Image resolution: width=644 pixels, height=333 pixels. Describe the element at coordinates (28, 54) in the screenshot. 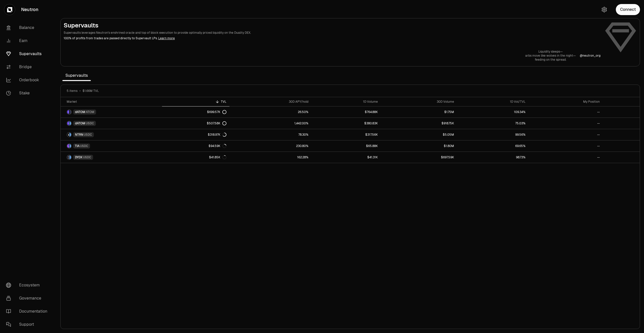

I see `a: Supervaults` at that location.